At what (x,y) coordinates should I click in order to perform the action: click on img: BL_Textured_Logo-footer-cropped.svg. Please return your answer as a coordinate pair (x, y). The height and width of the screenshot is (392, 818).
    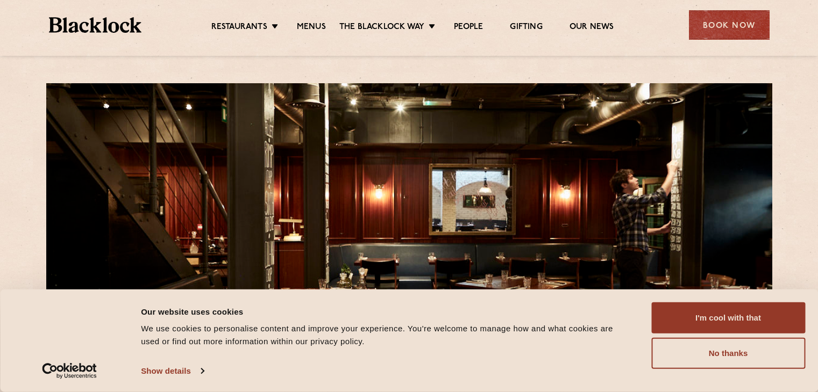
    Looking at the image, I should click on (95, 25).